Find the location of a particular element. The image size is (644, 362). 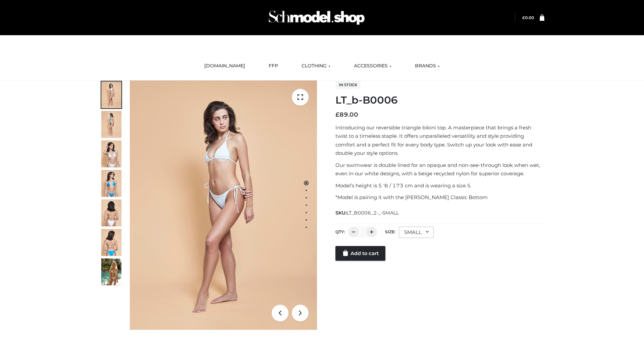

div: SMALL is located at coordinates (416, 232).